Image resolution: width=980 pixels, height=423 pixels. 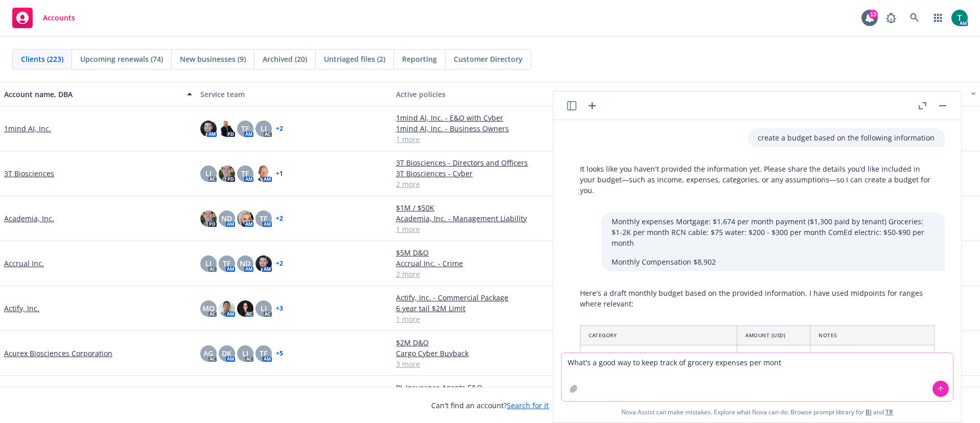 I want to click on div: 13, so click(x=873, y=15).